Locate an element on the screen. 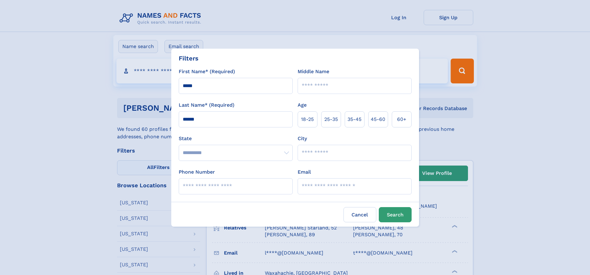  label: Last Name* (Required) is located at coordinates (207, 105).